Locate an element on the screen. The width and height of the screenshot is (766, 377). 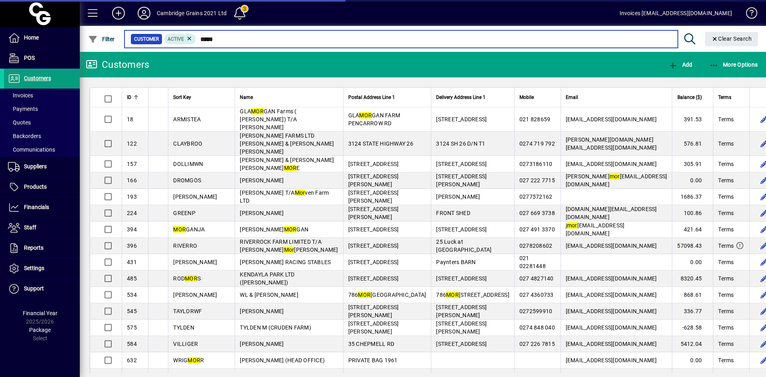
span: DROMGOS is located at coordinates (187, 180).